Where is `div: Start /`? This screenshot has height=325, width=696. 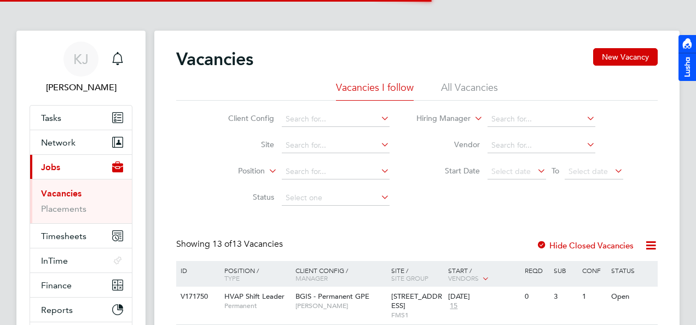
div: Start / is located at coordinates (483, 274).